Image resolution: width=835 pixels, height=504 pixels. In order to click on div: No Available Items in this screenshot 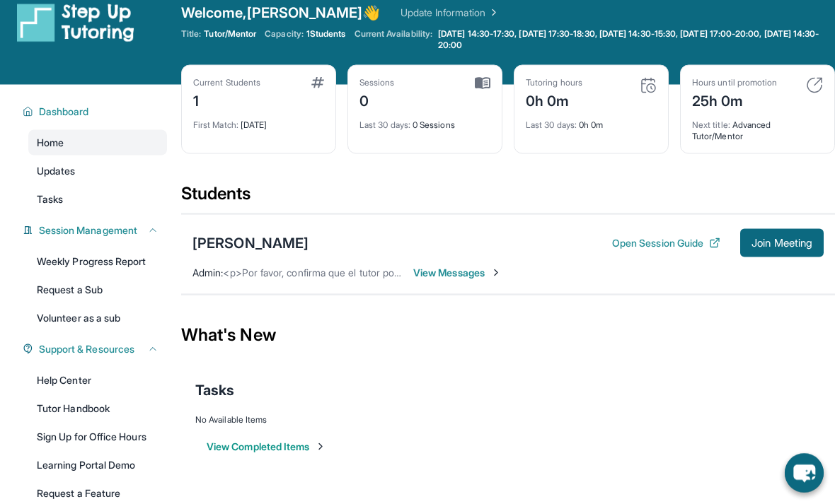, I will do `click(508, 420)`.